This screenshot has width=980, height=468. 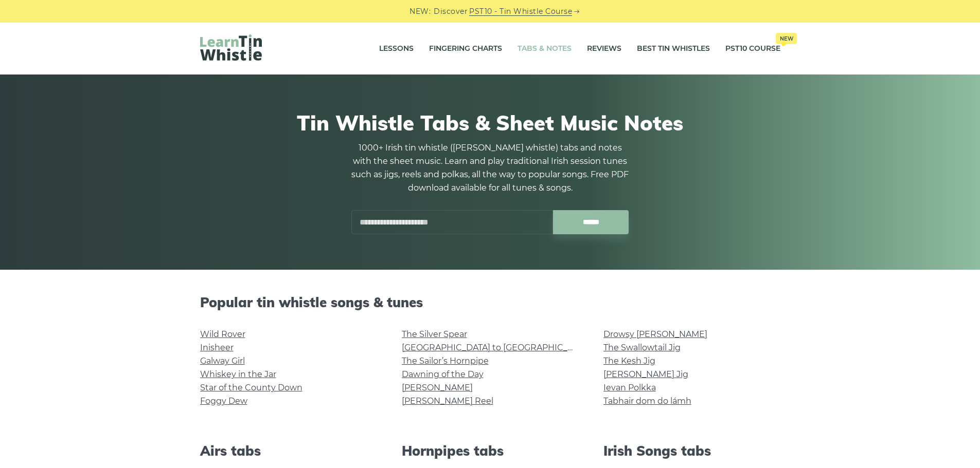 I want to click on a: Ievan Polkka, so click(x=629, y=388).